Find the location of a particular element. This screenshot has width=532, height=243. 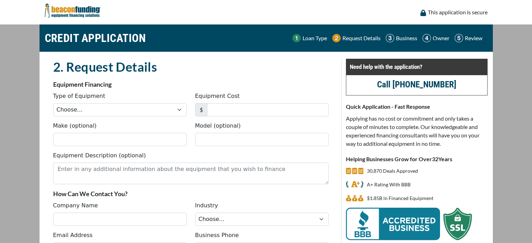

h2: 2. Request Details is located at coordinates (191, 67).